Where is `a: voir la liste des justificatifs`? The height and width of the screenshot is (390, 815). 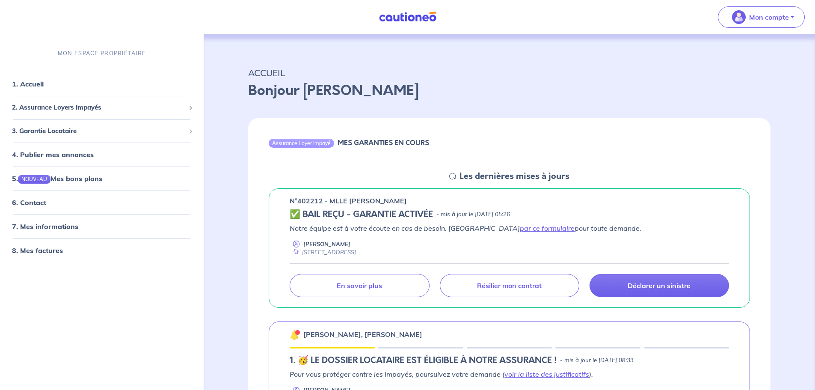
a: voir la liste des justificatifs is located at coordinates (547, 374).